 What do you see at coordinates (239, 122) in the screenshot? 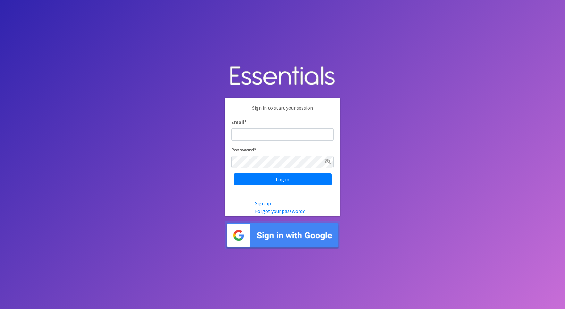
I see `label: Email` at bounding box center [239, 122].